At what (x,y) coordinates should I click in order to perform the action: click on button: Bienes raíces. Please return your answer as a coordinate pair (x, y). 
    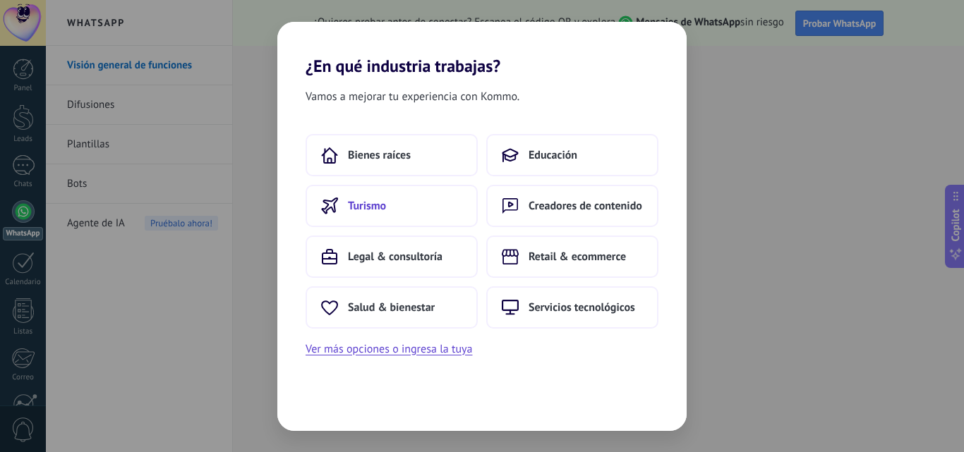
    Looking at the image, I should click on (392, 155).